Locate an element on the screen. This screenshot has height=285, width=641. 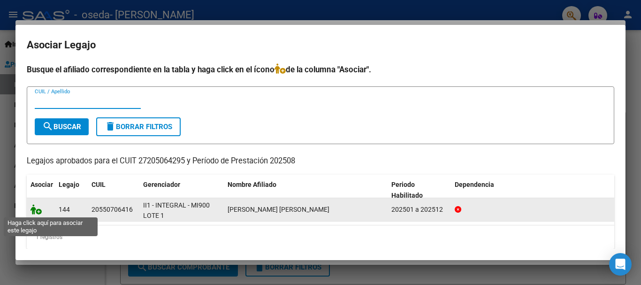
p: Legajos aprobados para el CUIT 27205064295 y Período de Prestación 202508 is located at coordinates (321, 161).